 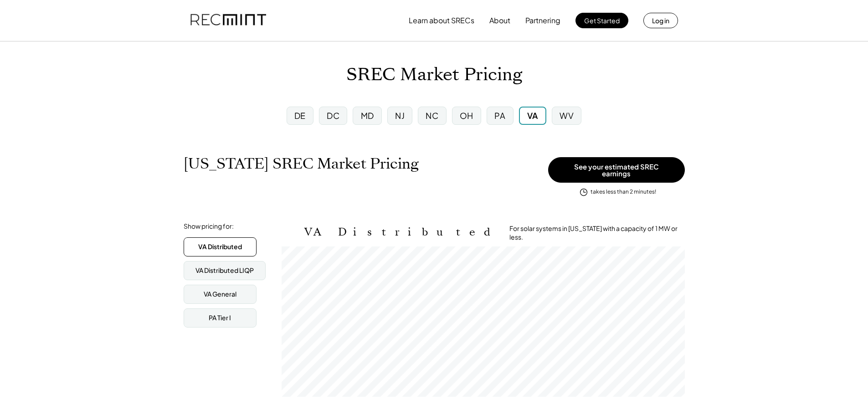 I want to click on div: PA Tier I, so click(x=220, y=318).